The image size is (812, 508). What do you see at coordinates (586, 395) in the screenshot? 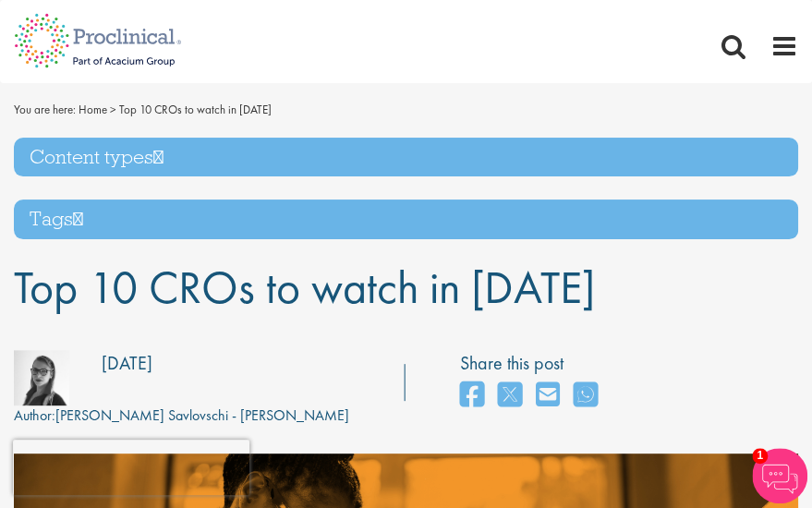
I see `a: share on whats app` at bounding box center [586, 395].